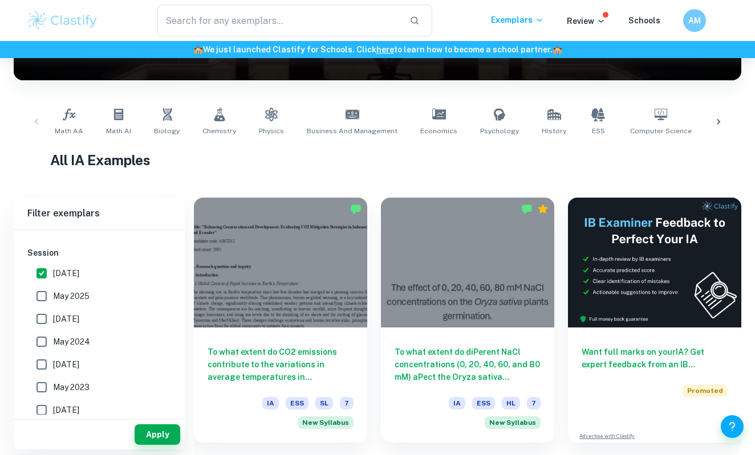  What do you see at coordinates (654, 358) in the screenshot?
I see `h6: Want full marks on your IA ? Get expert feedback from an IB examiner!` at bounding box center [654, 358].